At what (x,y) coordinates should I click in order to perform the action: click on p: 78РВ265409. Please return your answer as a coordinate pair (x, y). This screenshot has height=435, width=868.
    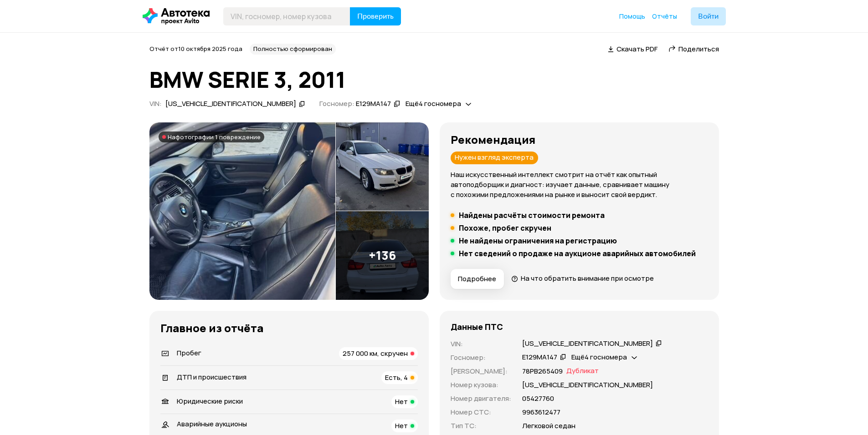
    Looking at the image, I should click on (542, 372).